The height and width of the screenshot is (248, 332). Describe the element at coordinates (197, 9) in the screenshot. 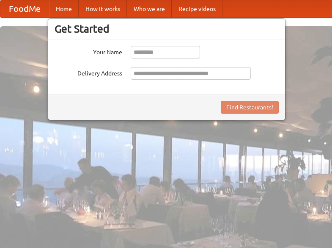

I see `a: Recipe videos` at that location.